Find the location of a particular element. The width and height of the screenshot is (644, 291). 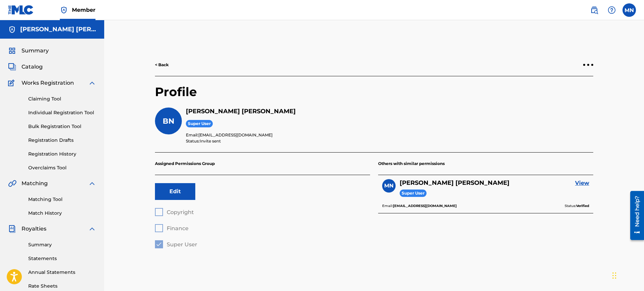

div: Help is located at coordinates (612, 10).